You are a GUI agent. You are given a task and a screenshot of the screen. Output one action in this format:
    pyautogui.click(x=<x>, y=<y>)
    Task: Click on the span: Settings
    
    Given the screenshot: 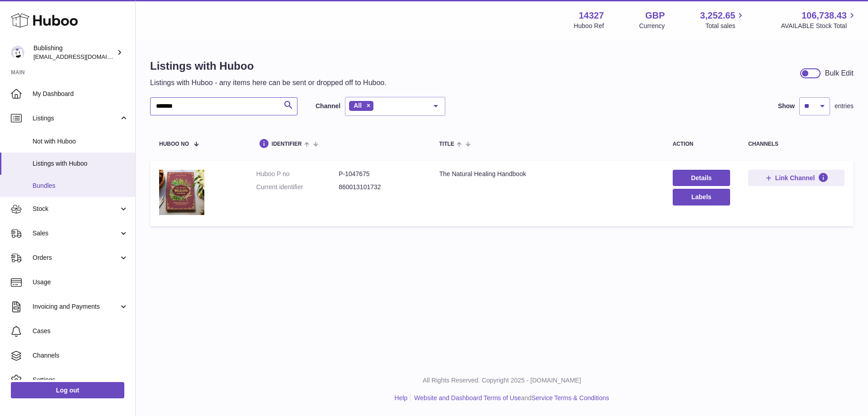 What is the action you would take?
    pyautogui.click(x=80, y=380)
    